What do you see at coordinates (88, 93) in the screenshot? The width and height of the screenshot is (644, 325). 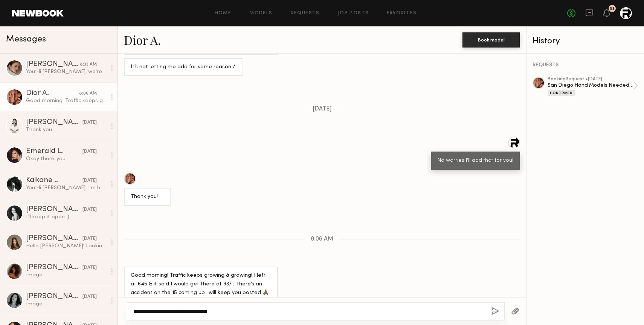 I see `div: 8:06 AM` at bounding box center [88, 93].